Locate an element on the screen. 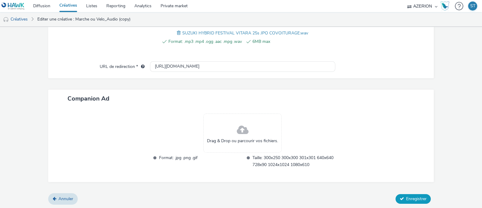 This screenshot has height=208, width=482. div: Hawk Academy is located at coordinates (445, 6).